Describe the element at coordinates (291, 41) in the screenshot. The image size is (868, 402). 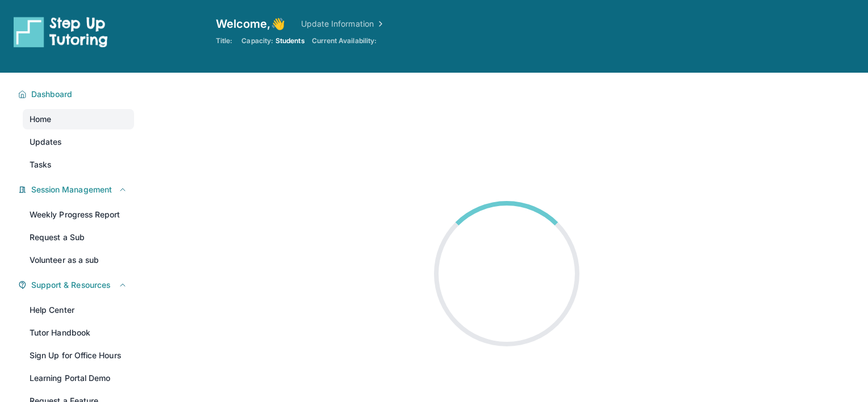
I see `span: Students` at that location.